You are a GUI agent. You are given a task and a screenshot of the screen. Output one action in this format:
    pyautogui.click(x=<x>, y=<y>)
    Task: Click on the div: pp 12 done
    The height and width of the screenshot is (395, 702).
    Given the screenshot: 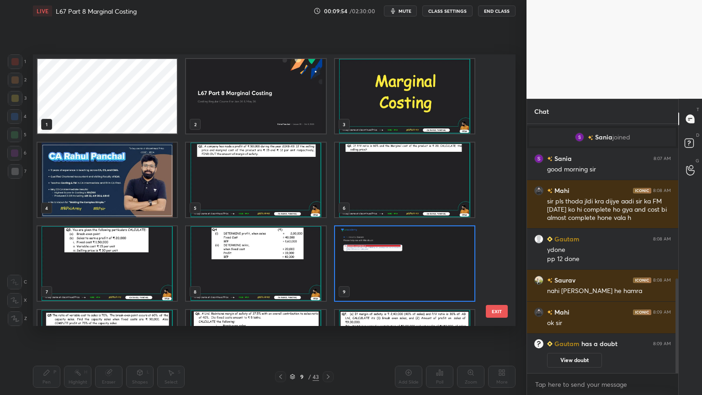 What is the action you would take?
    pyautogui.click(x=608, y=259)
    